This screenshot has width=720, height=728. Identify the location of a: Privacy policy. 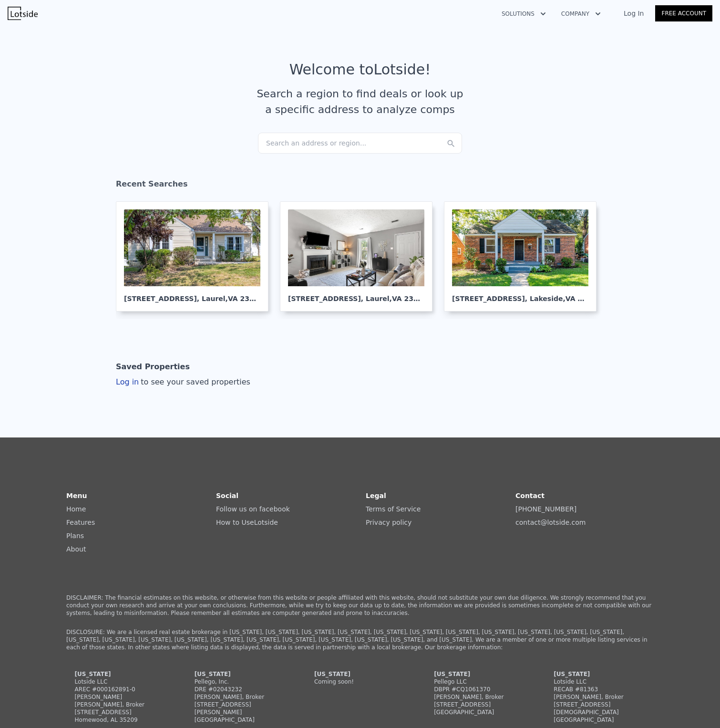
(389, 523).